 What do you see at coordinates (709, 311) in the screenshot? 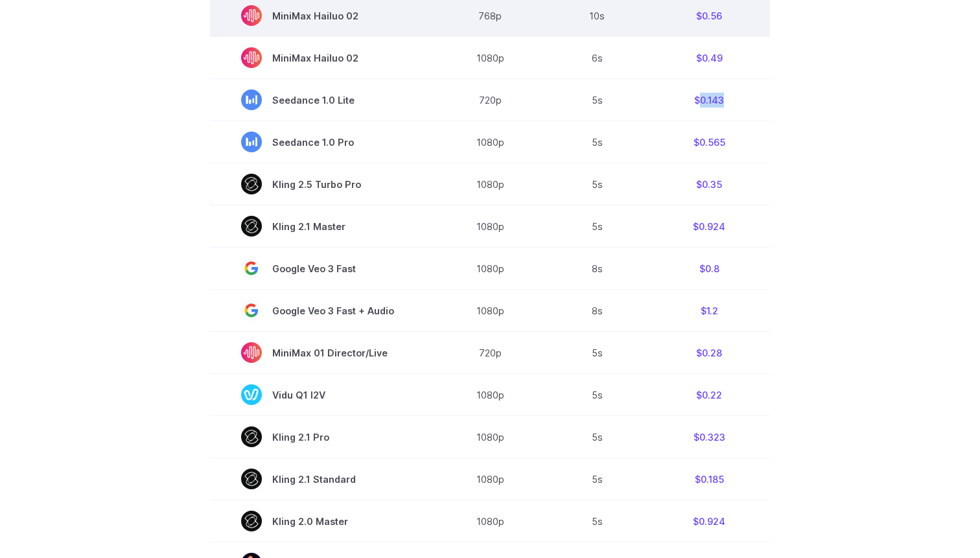
I see `td: $1.2` at bounding box center [709, 311].